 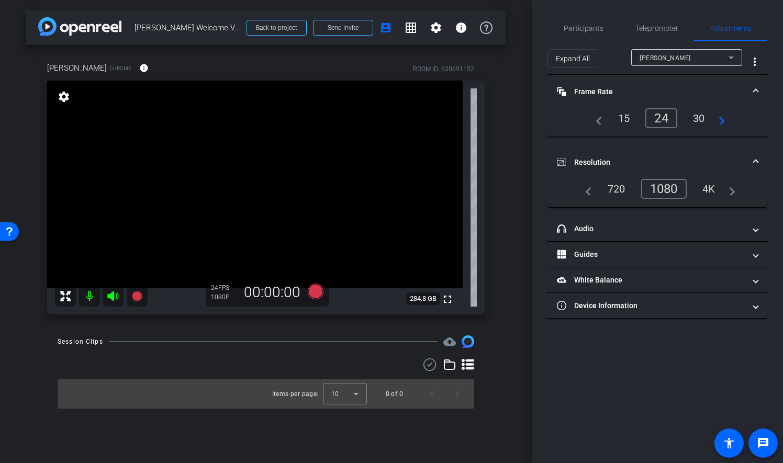 What do you see at coordinates (651, 162) in the screenshot?
I see `mat-panel-title: Resolution` at bounding box center [651, 162].